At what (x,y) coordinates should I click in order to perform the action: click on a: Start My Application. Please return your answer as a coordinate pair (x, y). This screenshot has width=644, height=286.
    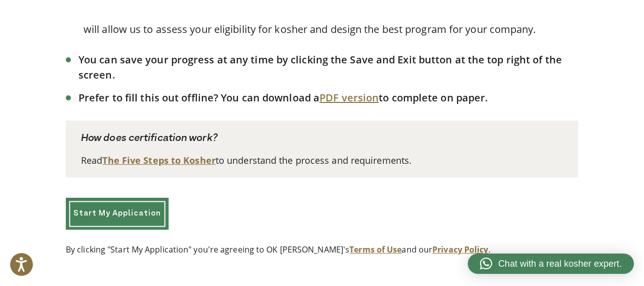
    Looking at the image, I should click on (117, 213).